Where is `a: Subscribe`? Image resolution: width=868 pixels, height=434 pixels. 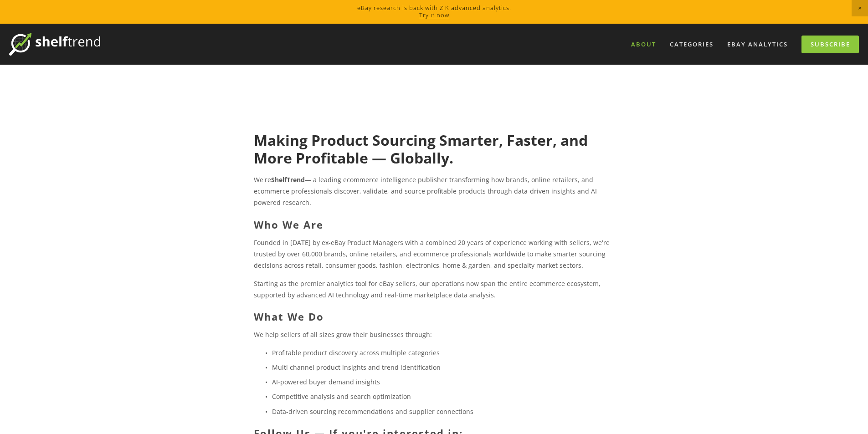
a: Subscribe is located at coordinates (830, 44).